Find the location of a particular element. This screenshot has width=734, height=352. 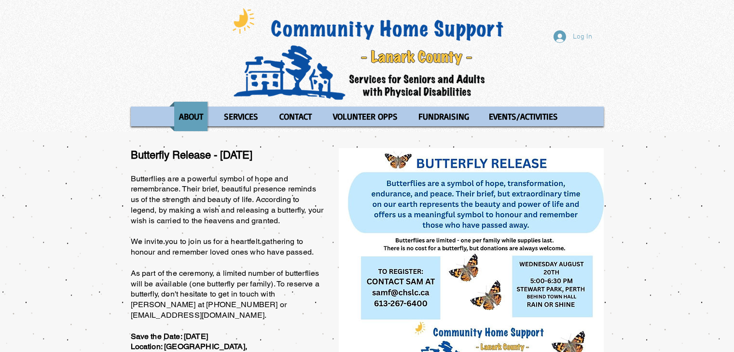

p: ABOUT is located at coordinates (191, 116).